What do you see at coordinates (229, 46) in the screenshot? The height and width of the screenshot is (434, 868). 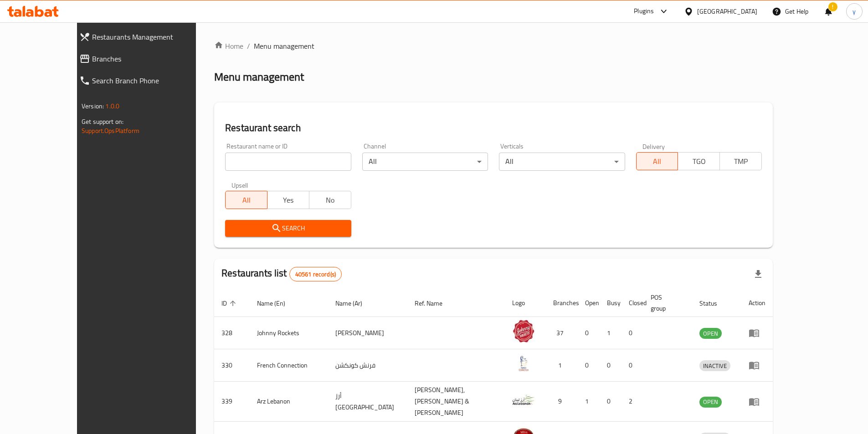 I see `a: Home` at bounding box center [229, 46].